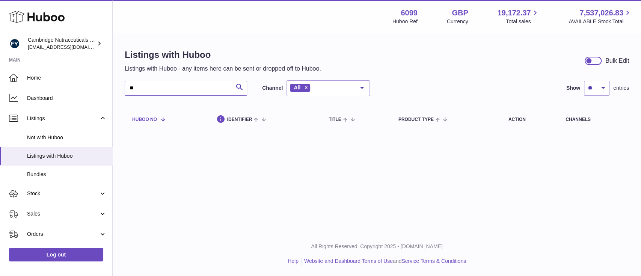 This screenshot has height=276, width=641. What do you see at coordinates (593, 119) in the screenshot?
I see `div: channels` at bounding box center [593, 119].